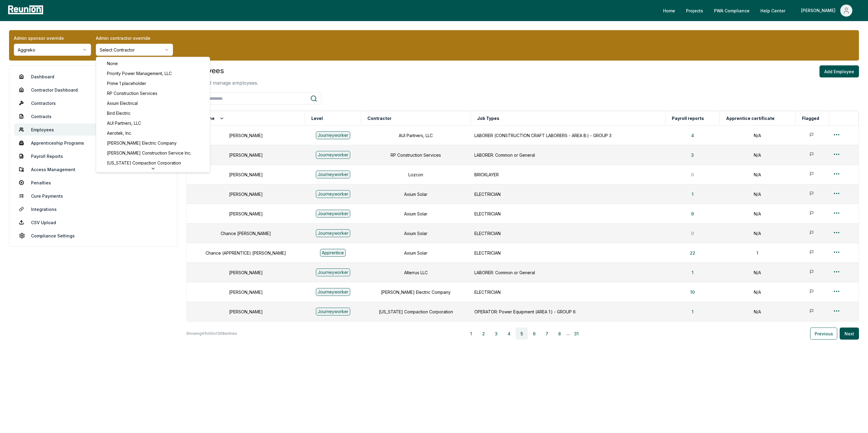 The height and width of the screenshot is (433, 868). What do you see at coordinates (139, 73) in the screenshot?
I see `span: Priority Power Management, LLC` at bounding box center [139, 73].